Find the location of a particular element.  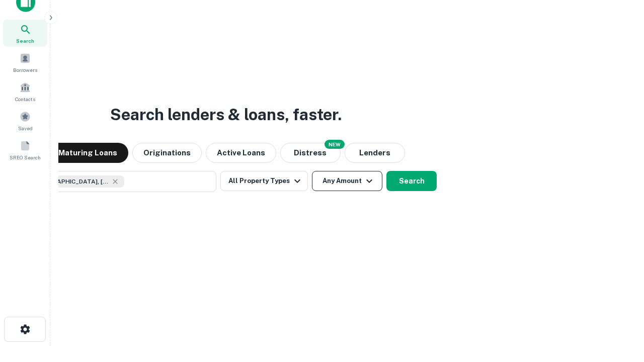

a: Saved is located at coordinates (25, 120).